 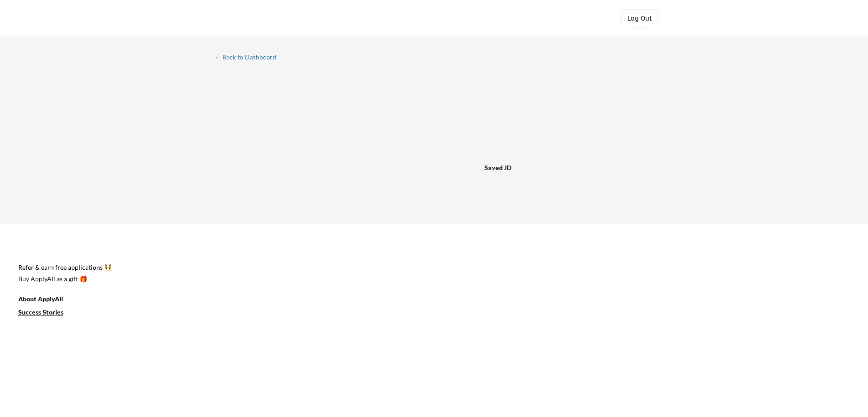 What do you see at coordinates (247, 122) in the screenshot?
I see `div: These are all the jobs you've been applied to so far.` at bounding box center [247, 122].